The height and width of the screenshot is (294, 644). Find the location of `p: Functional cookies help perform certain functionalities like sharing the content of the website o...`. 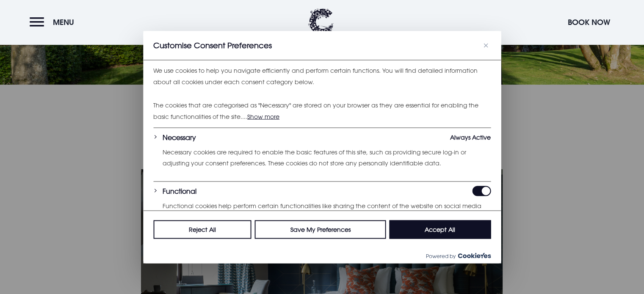

p: Functional cookies help perform certain functionalities like sharing the content of the website o... is located at coordinates (326, 211).